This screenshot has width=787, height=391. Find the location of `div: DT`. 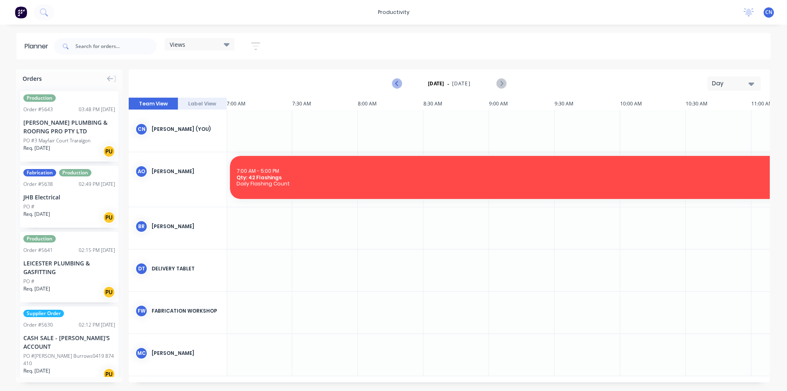

div: DT is located at coordinates (141, 268).